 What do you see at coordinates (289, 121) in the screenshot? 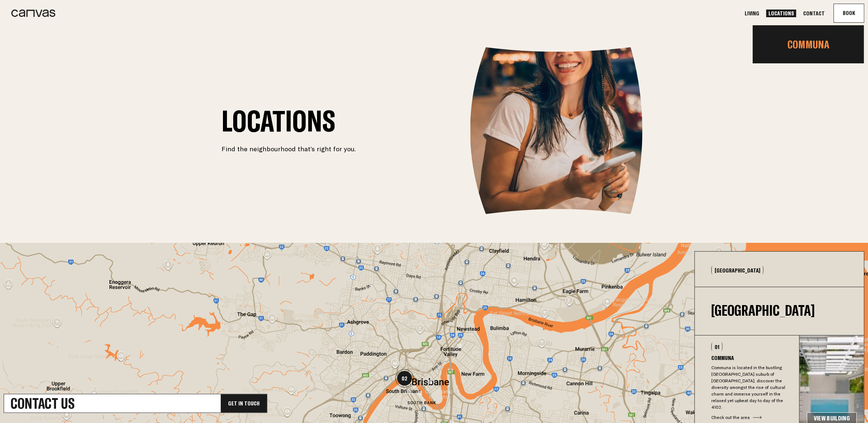
I see `h1: Locations` at bounding box center [289, 121].